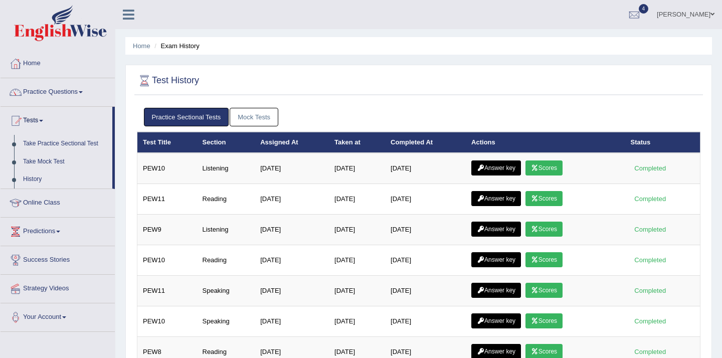  What do you see at coordinates (58, 316) in the screenshot?
I see `a: Your Account` at bounding box center [58, 316].